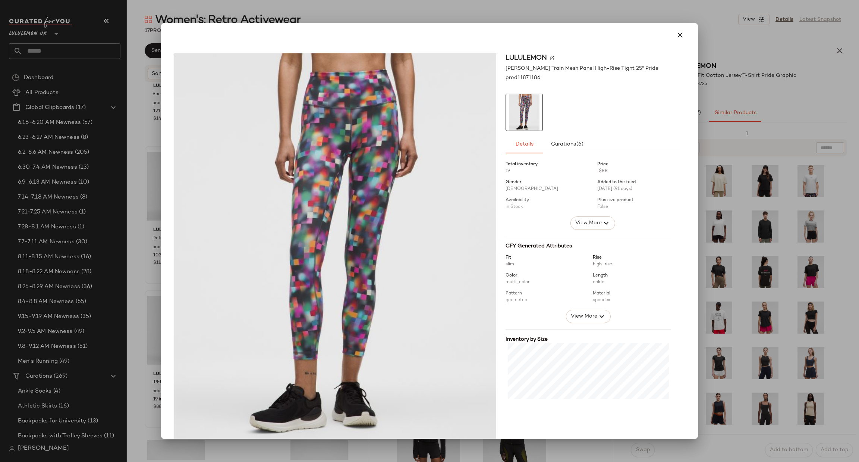  I want to click on span: Details, so click(524, 144).